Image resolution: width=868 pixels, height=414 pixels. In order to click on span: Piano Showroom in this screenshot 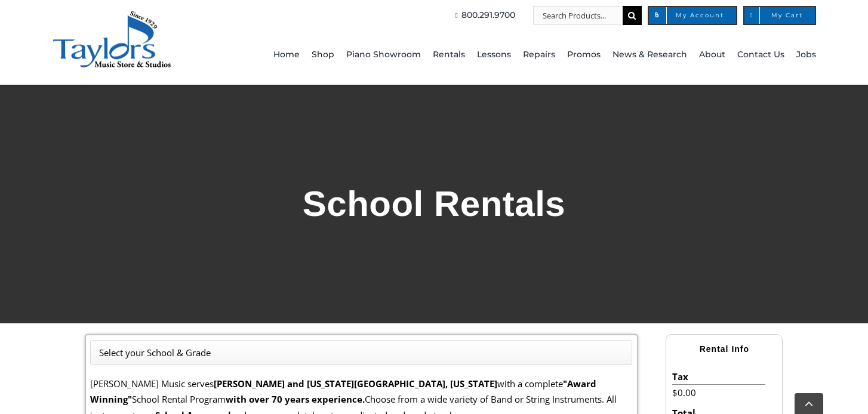, I will do `click(383, 55)`.